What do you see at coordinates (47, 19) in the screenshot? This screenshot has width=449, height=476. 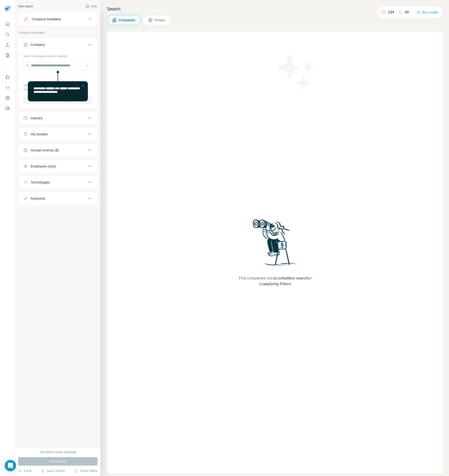 I see `div: Company lookalikes` at bounding box center [47, 19].